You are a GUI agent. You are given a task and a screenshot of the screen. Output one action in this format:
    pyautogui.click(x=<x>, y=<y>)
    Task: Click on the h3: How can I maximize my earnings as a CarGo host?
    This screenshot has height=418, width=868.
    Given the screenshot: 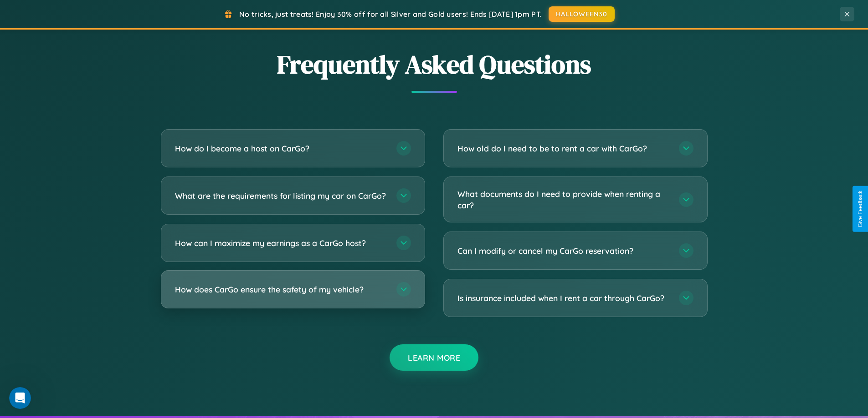 What is the action you would take?
    pyautogui.click(x=281, y=243)
    